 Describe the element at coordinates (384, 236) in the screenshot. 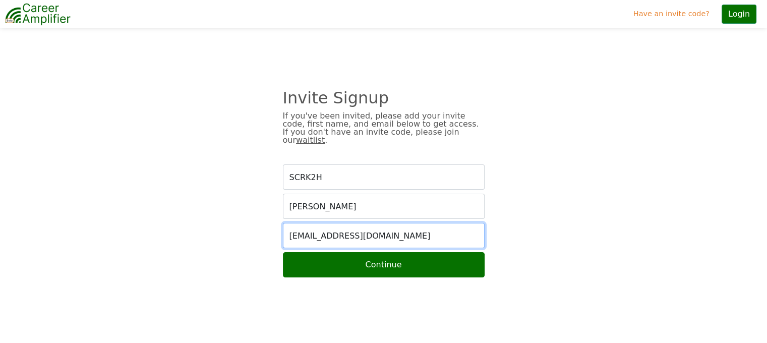

I see `input: Email` at that location.